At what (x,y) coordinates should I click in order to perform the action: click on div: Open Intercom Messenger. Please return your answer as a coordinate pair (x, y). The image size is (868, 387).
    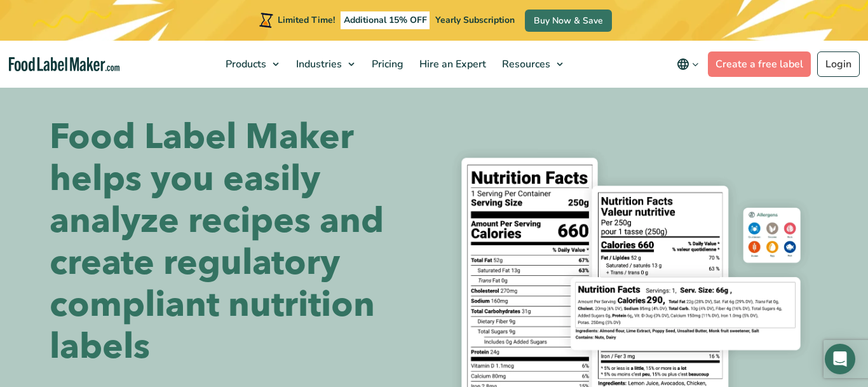
    Looking at the image, I should click on (840, 359).